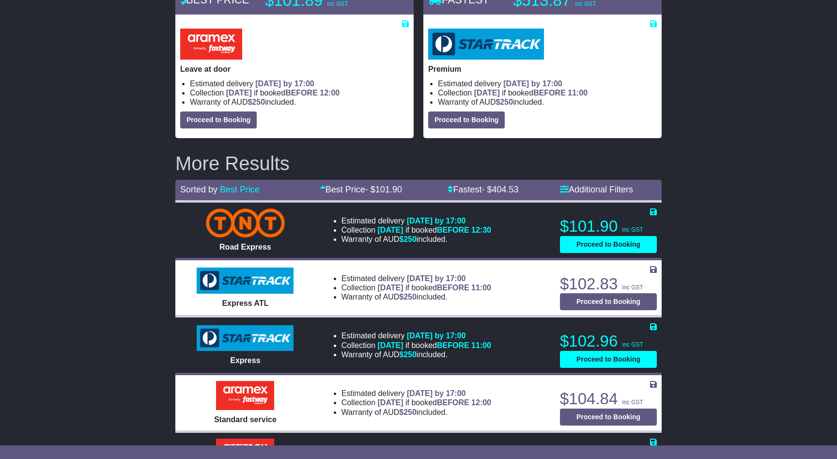  I want to click on p: $102.96, so click(609, 341).